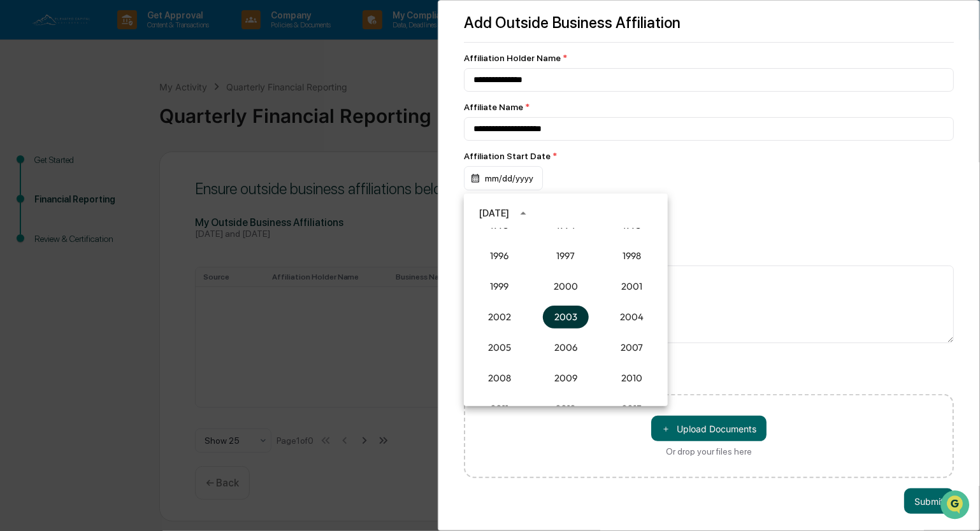 The height and width of the screenshot is (531, 980). I want to click on button: 1999, so click(499, 287).